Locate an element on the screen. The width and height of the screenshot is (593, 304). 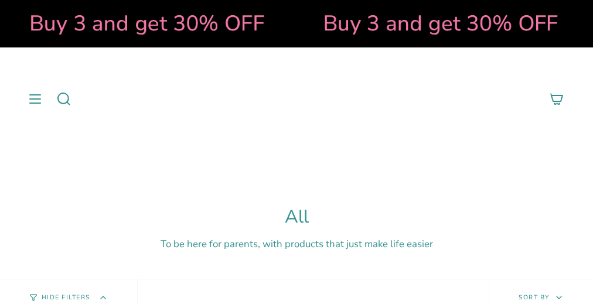
h1: All is located at coordinates (296, 217).